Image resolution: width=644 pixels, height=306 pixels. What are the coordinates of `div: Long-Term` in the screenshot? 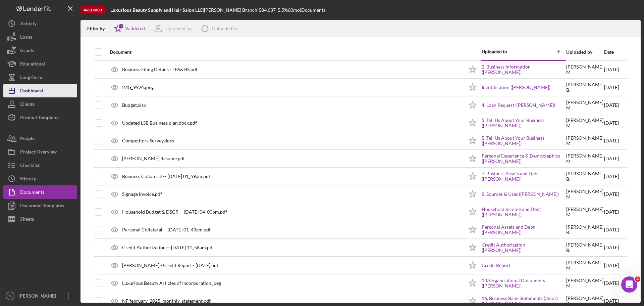 It's located at (31, 78).